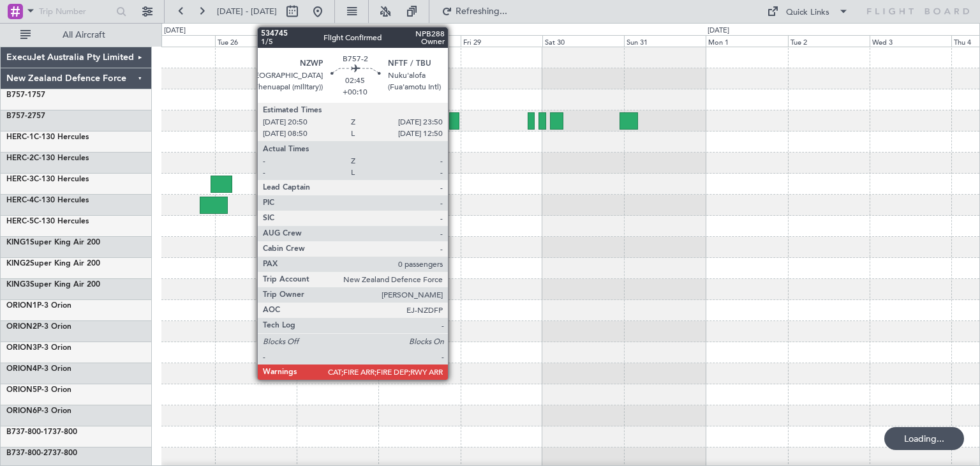 This screenshot has height=466, width=980. What do you see at coordinates (39, 390) in the screenshot?
I see `a: ORION5P-3 Orion` at bounding box center [39, 390].